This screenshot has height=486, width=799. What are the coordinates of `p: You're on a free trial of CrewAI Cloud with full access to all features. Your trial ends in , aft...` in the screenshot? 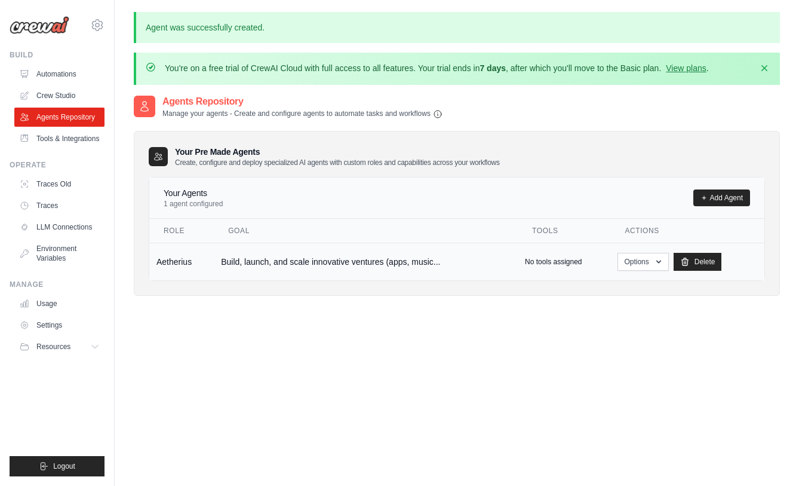 It's located at (437, 68).